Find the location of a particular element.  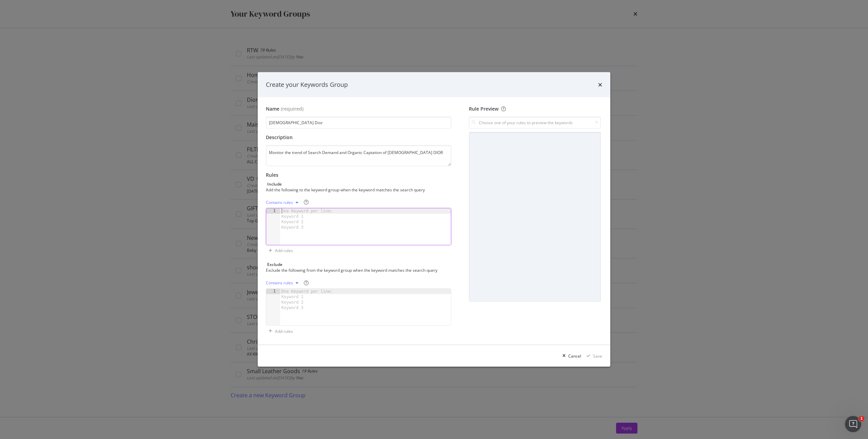

div: modal is located at coordinates (434, 220).